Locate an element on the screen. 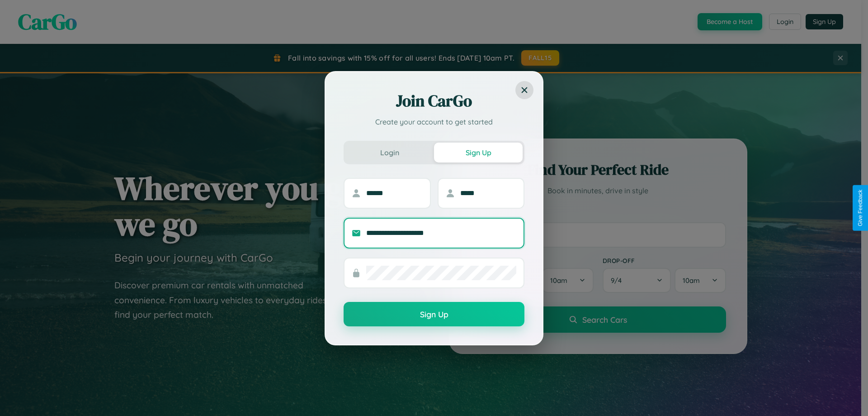 This screenshot has width=868, height=416. p: Create your account to get started is located at coordinates (434, 122).